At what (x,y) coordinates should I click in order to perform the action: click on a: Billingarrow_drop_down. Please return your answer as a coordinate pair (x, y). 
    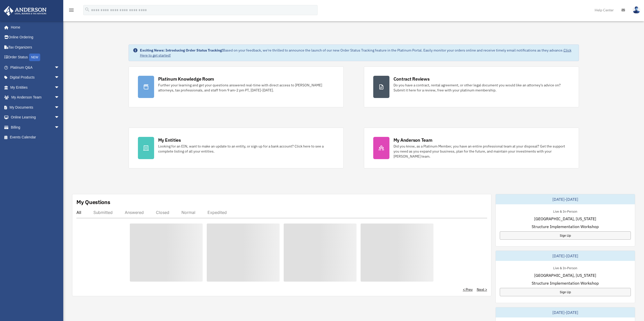
    Looking at the image, I should click on (35, 128).